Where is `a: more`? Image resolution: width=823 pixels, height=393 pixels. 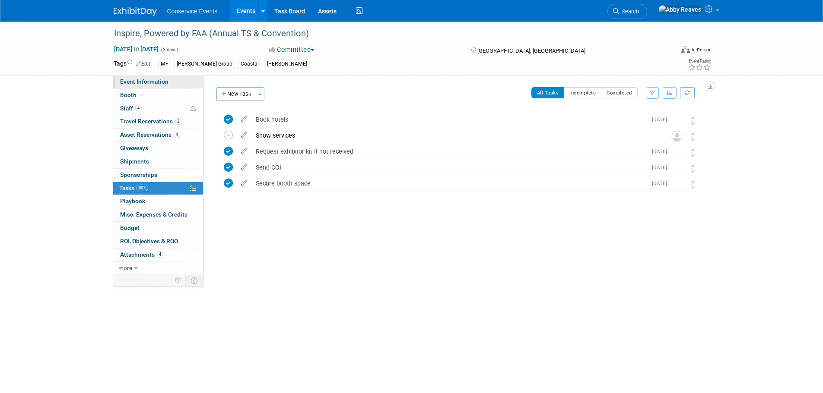
a: more is located at coordinates (158, 269).